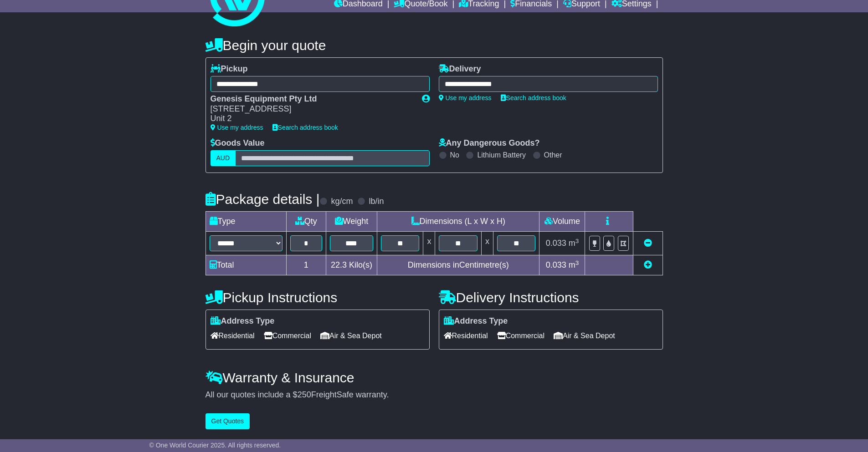 The height and width of the screenshot is (452, 868). What do you see at coordinates (648, 243) in the screenshot?
I see `a: Remove this item` at bounding box center [648, 243].